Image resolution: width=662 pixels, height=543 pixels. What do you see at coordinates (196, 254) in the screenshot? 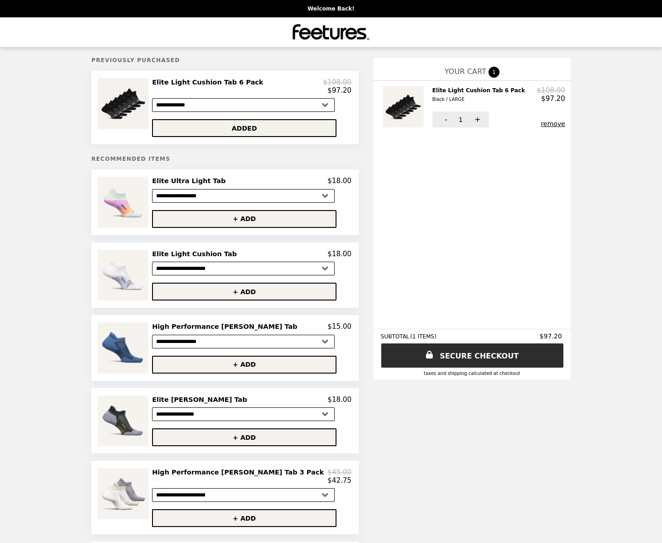
I see `h2: Elite Light Cushion Tab` at bounding box center [196, 254].